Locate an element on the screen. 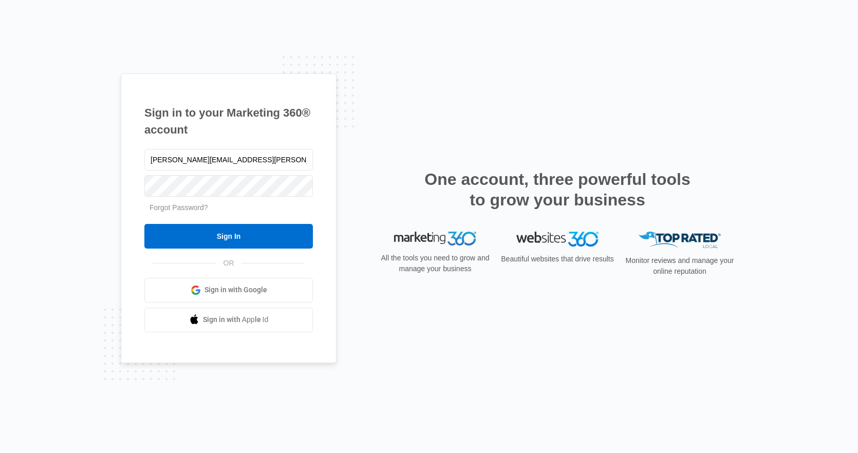  p: All the tools you need to grow and manage your business is located at coordinates (435, 264).